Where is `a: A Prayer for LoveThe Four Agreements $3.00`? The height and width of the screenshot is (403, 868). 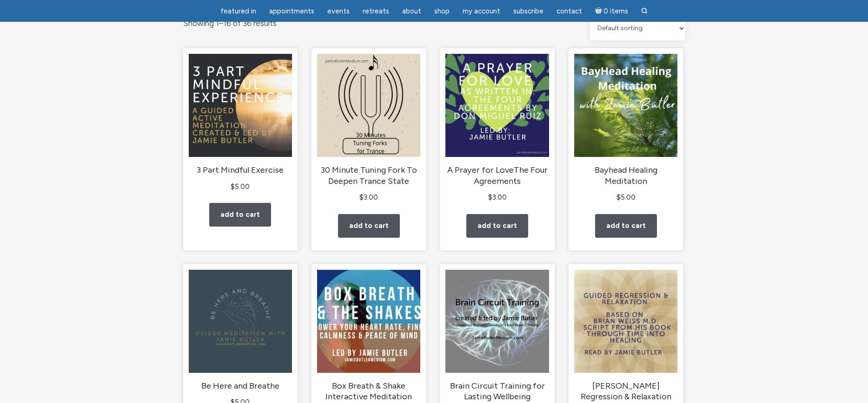 a: A Prayer for LoveThe Four Agreements $3.00 is located at coordinates (497, 129).